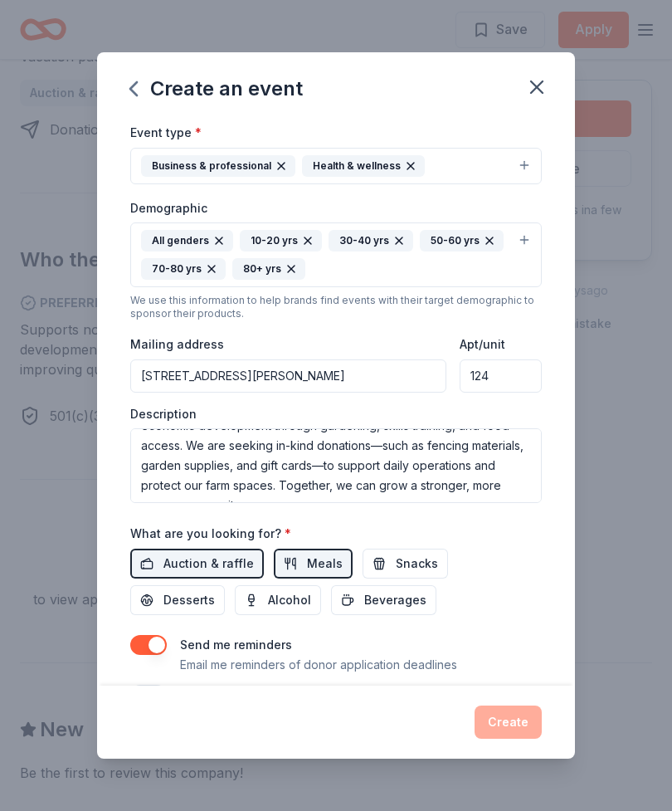 The image size is (672, 811). Describe the element at coordinates (187, 241) in the screenshot. I see `div: All genders` at that location.